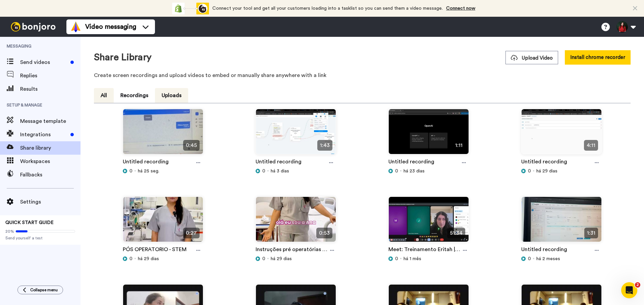  Describe the element at coordinates (191, 145) in the screenshot. I see `span: 0:45` at that location.